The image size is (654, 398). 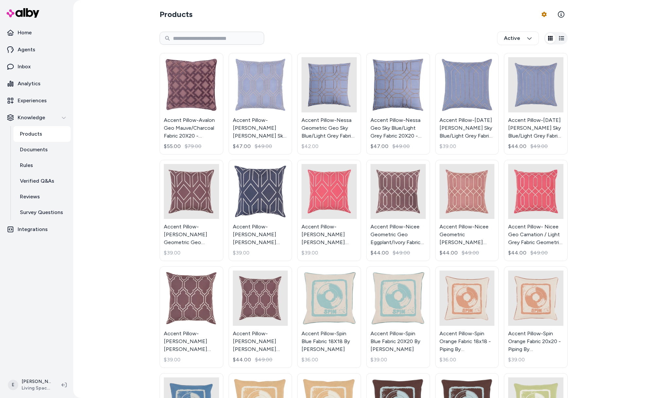 I want to click on a: Integrations, so click(x=37, y=230).